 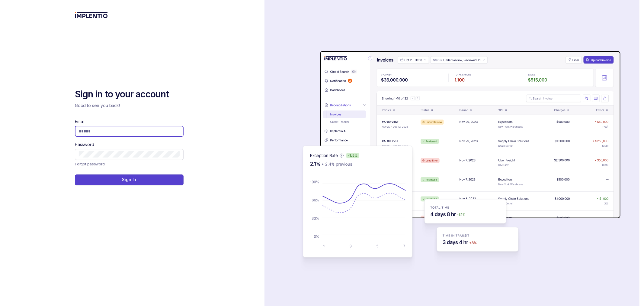 I want to click on img: logo, so click(x=91, y=15).